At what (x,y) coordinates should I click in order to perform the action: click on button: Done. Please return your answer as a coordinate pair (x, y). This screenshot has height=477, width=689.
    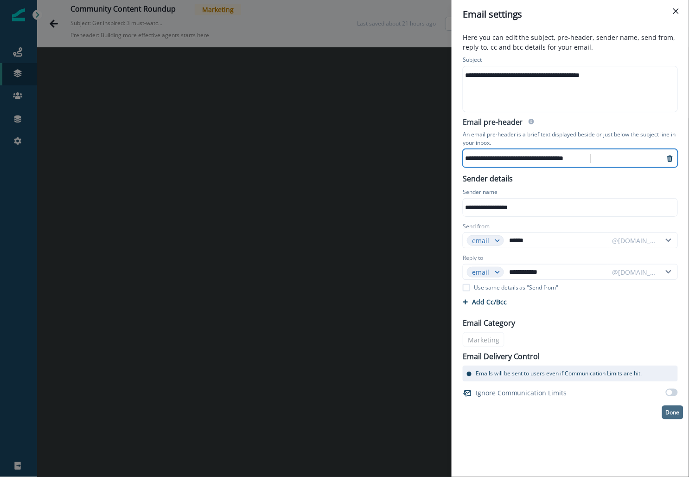
    Looking at the image, I should click on (673, 412).